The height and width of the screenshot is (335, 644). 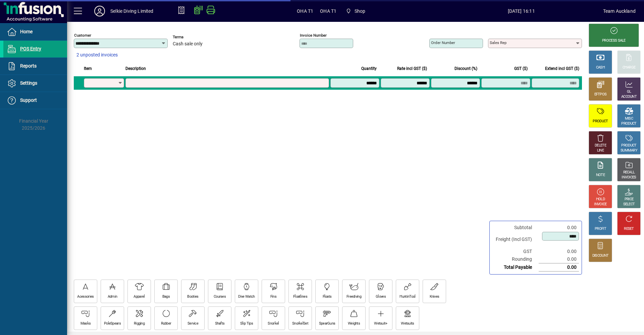 I want to click on div: Freediving, so click(x=354, y=297).